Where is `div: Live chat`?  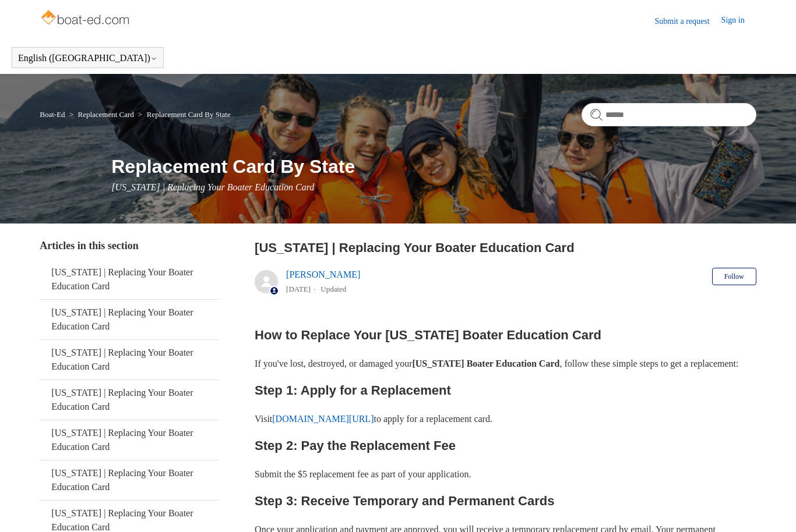 div: Live chat is located at coordinates (772, 509).